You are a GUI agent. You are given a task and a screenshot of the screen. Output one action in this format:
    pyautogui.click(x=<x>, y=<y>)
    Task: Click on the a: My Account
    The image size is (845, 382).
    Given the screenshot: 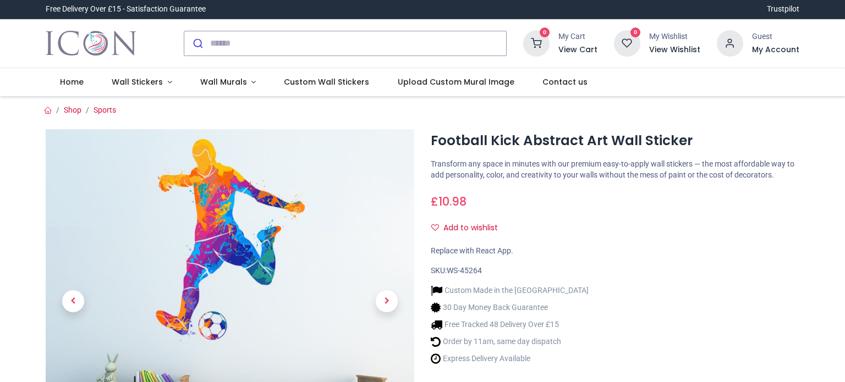 What is the action you would take?
    pyautogui.click(x=776, y=50)
    